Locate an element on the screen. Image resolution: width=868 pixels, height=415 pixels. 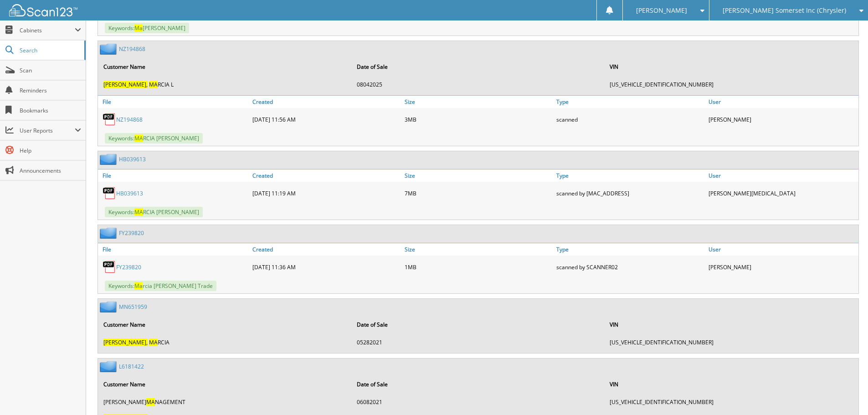
img: scan123-logo-white.svg is located at coordinates (43, 10).